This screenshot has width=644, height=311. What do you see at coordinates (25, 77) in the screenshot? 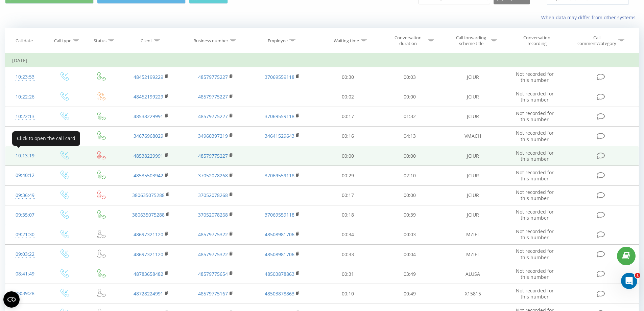
I see `div: 10:23:53` at bounding box center [25, 77].